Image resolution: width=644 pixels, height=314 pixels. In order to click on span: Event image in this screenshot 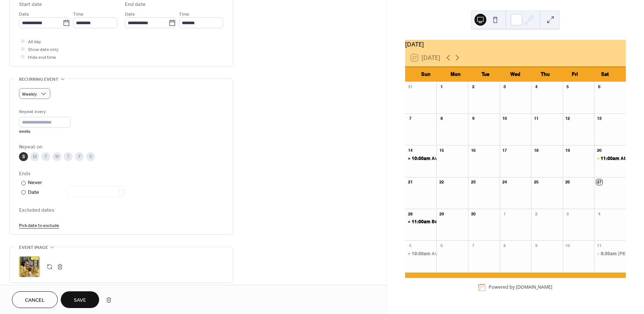, I will do `click(34, 248)`.